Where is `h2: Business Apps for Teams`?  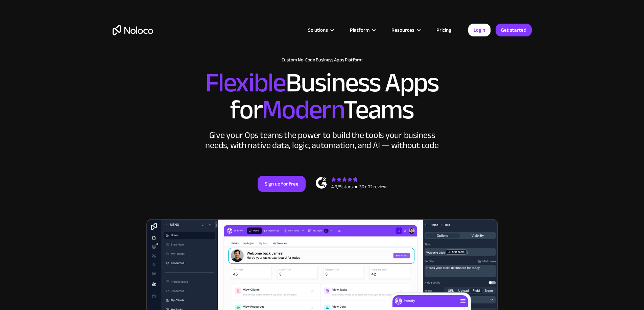 h2: Business Apps for Teams is located at coordinates (322, 97).